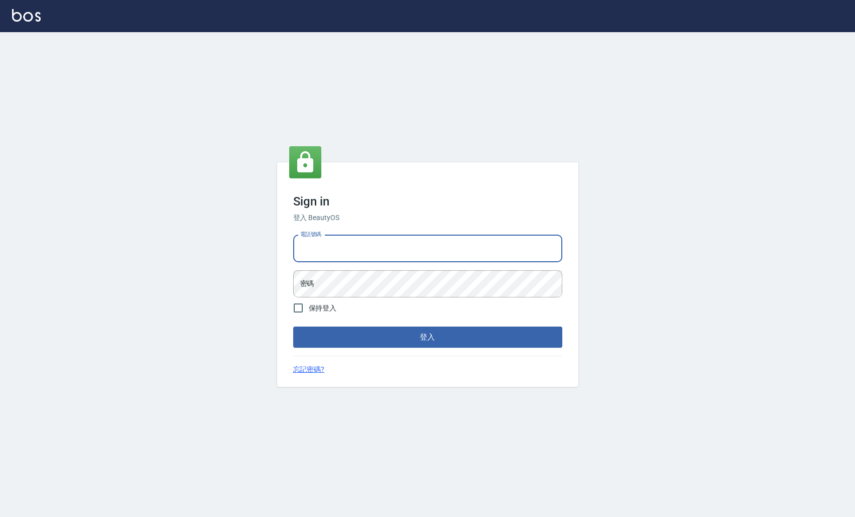 The width and height of the screenshot is (855, 517). What do you see at coordinates (428, 217) in the screenshot?
I see `h6: 登入 BeautyOS` at bounding box center [428, 217].